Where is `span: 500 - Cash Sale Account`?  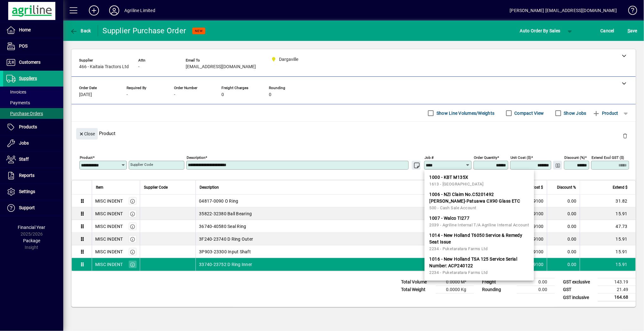 span: 500 - Cash Sale Account is located at coordinates (453, 208).